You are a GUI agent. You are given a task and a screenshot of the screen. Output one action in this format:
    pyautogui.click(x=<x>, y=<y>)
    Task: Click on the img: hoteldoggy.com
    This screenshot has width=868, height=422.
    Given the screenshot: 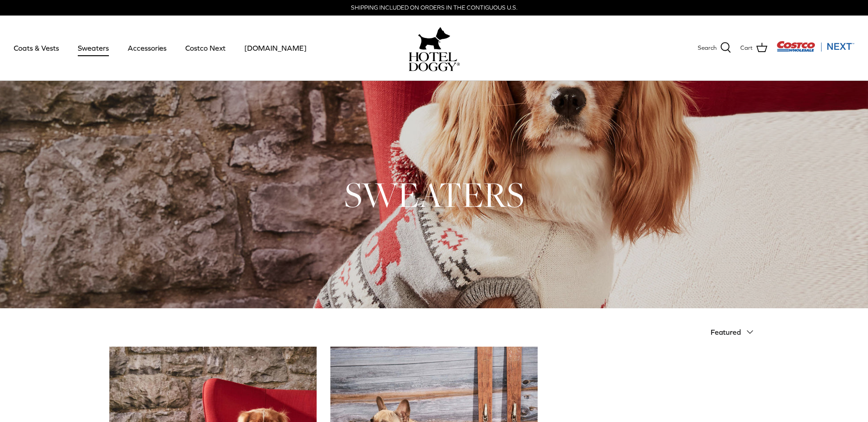 What is the action you would take?
    pyautogui.click(x=434, y=39)
    